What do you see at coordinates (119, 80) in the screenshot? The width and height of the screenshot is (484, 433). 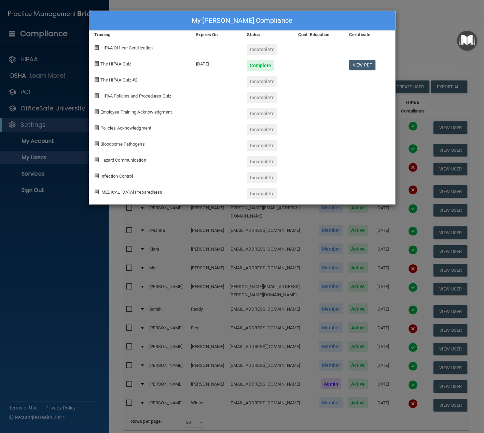 I see `span: The HIPAA Quiz #2` at bounding box center [119, 80].